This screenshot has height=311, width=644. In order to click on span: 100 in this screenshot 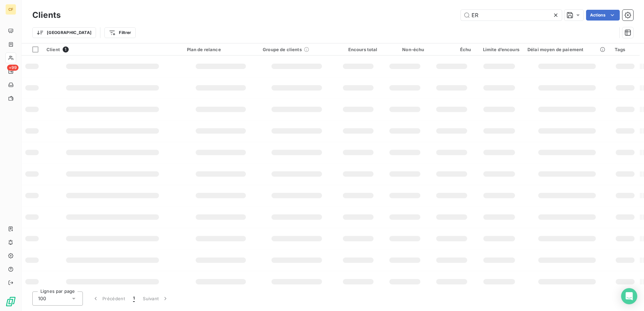, I will do `click(42, 299)`.